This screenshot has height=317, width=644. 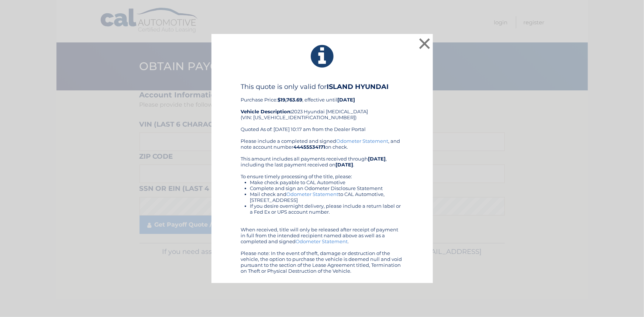 I want to click on b: 44455534171, so click(x=310, y=146).